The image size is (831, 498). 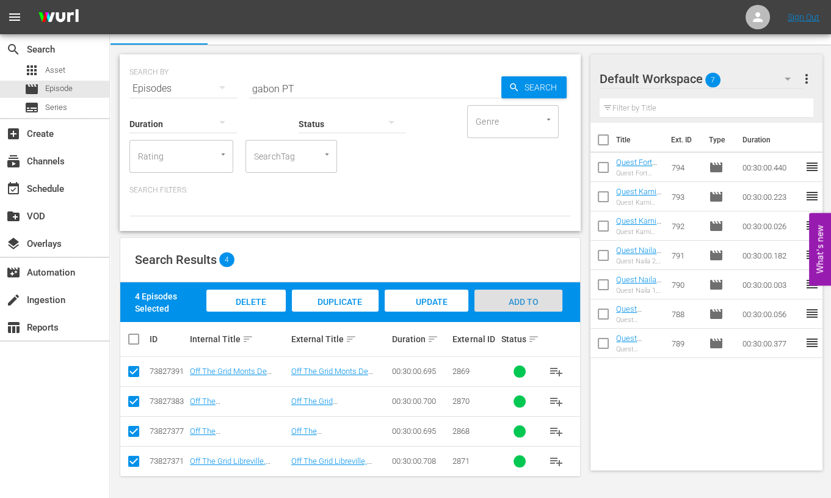 What do you see at coordinates (168, 431) in the screenshot?
I see `div: 73827377` at bounding box center [168, 431].